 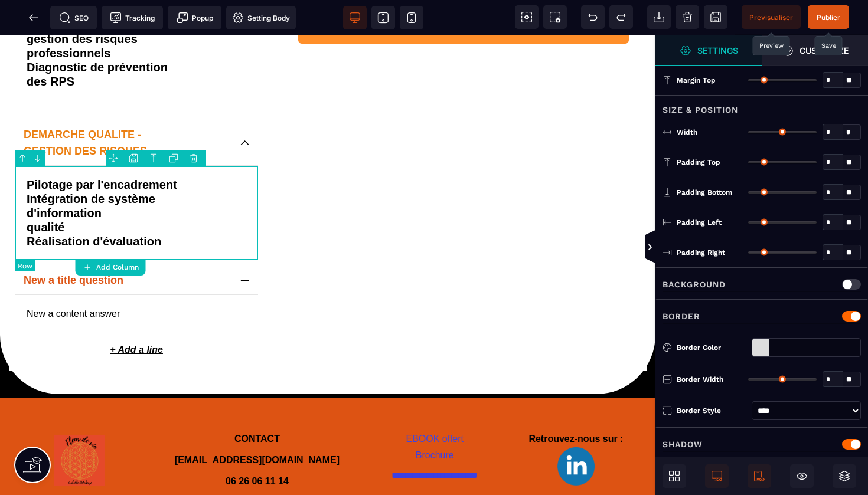 I want to click on p: DEMARCHE QUALITE - GESTION DES RISQUES, so click(x=125, y=107).